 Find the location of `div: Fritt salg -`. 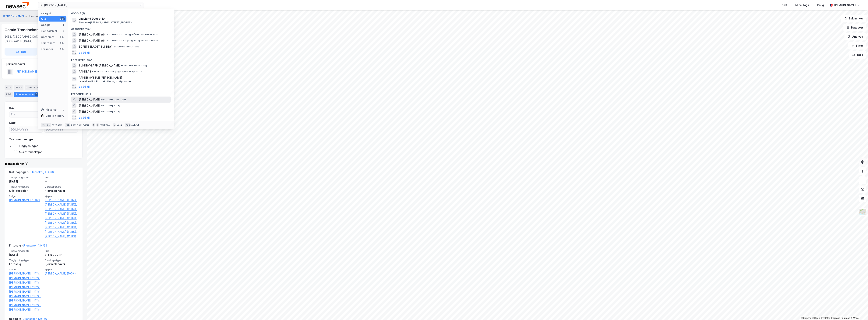

div: Fritt salg - is located at coordinates (28, 246).